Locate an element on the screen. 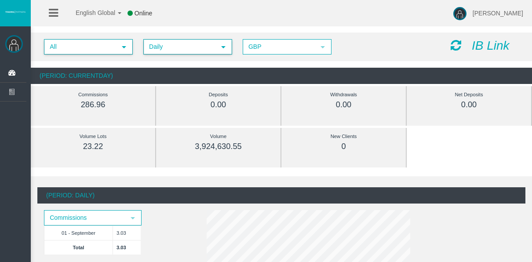  span: All is located at coordinates (80, 47).